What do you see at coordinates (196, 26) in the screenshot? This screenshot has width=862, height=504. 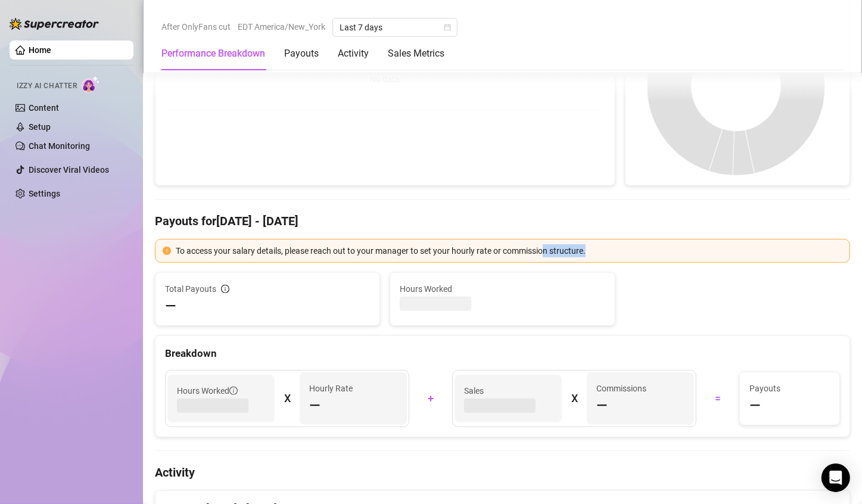 I see `span: After OnlyFans cut` at bounding box center [196, 26].